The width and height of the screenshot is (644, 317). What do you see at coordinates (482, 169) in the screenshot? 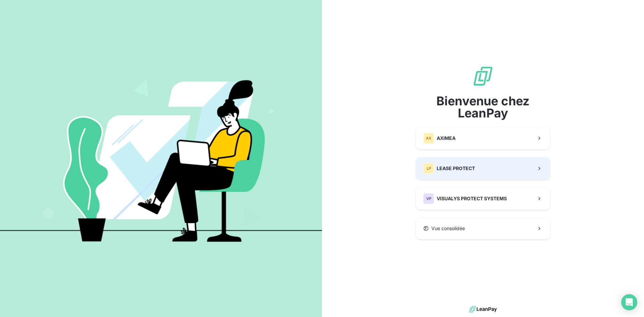
I see `button: LPLEASE PROTECT` at bounding box center [482, 169].